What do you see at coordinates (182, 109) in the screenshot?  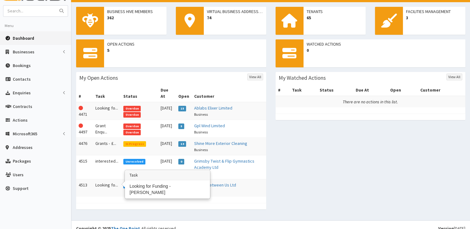 I see `span: 15` at bounding box center [182, 109].